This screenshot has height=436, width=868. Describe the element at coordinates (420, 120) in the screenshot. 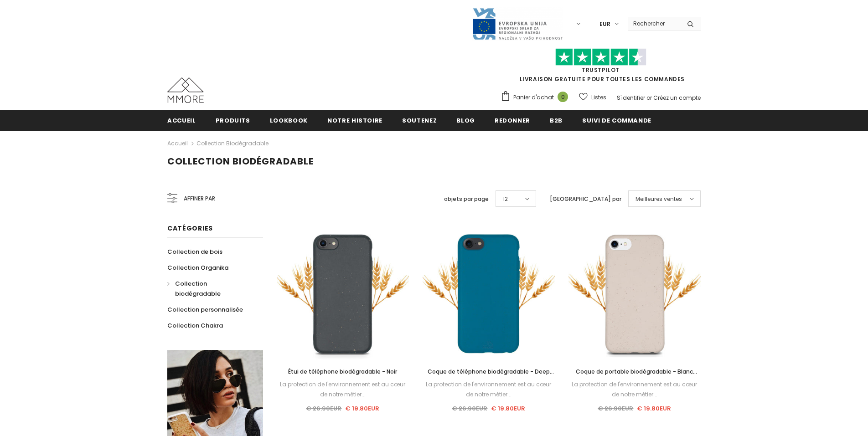

I see `a: soutenez` at that location.